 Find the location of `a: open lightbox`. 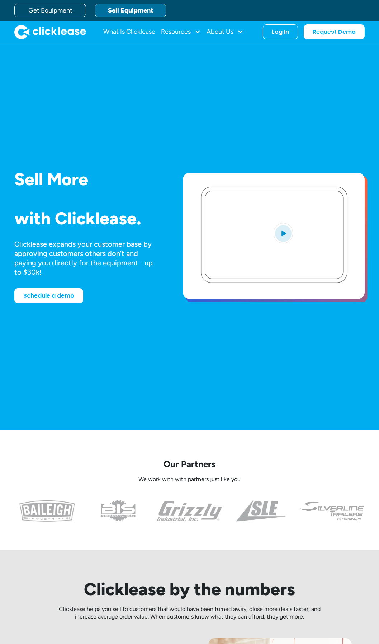

a: open lightbox is located at coordinates (274, 236).